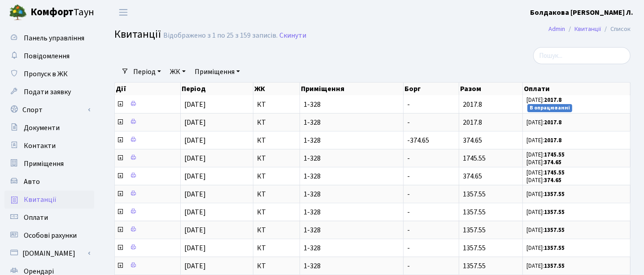 The height and width of the screenshot is (275, 644). What do you see at coordinates (49, 218) in the screenshot?
I see `a: Оплати` at bounding box center [49, 218].